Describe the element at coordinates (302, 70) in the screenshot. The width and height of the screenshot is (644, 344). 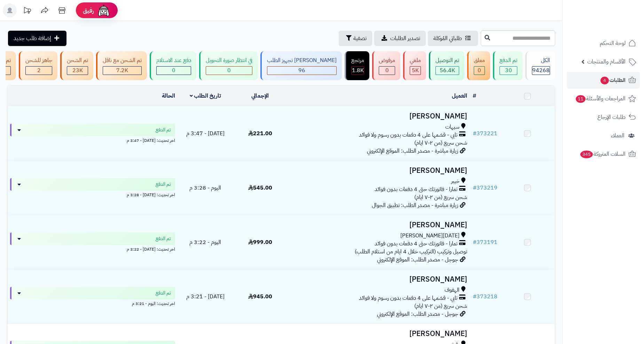
I see `div: 96` at that location.